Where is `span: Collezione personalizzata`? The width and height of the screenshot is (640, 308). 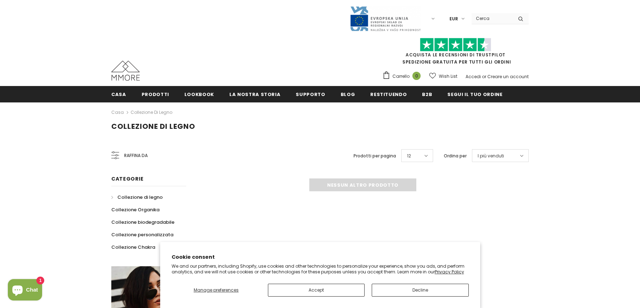 span: Collezione personalizzata is located at coordinates (142, 234).